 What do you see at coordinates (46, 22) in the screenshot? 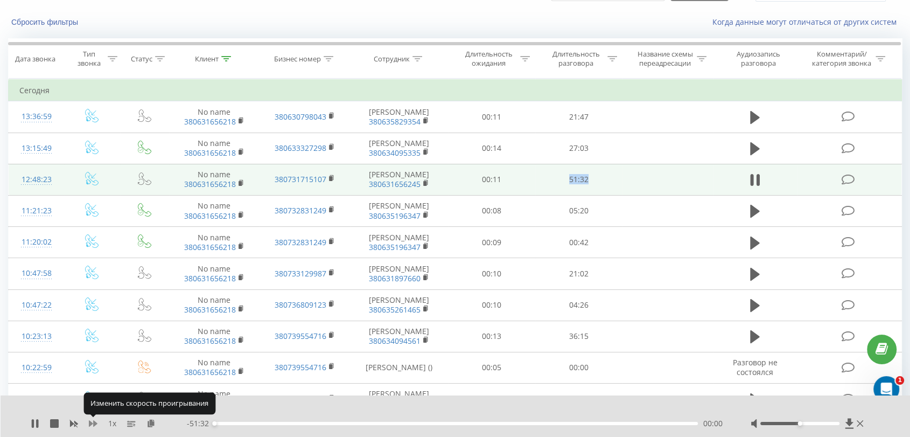
I see `button: Сбросить фильтры` at bounding box center [46, 22].